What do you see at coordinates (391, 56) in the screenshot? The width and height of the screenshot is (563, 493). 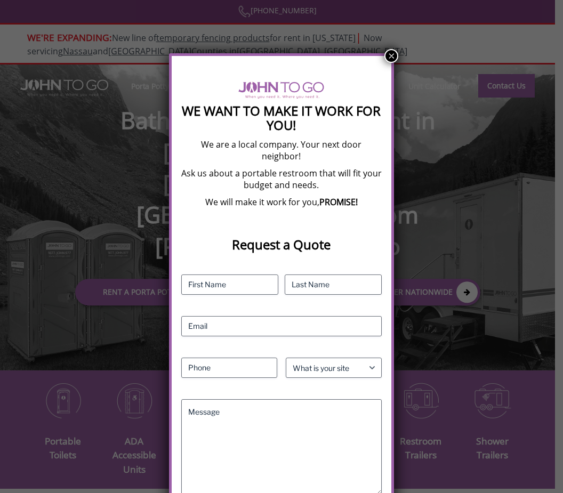 I see `button: Close` at bounding box center [391, 56].